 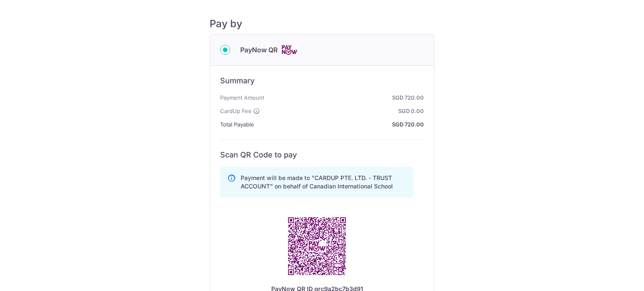 What do you see at coordinates (322, 24) in the screenshot?
I see `h5: Pay by` at bounding box center [322, 24].